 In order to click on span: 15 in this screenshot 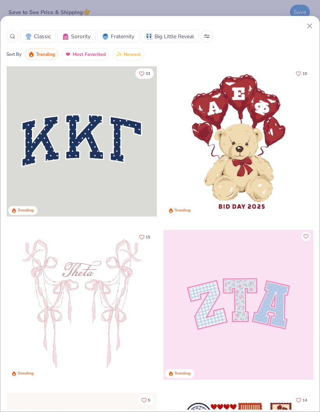, I will do `click(148, 237)`.